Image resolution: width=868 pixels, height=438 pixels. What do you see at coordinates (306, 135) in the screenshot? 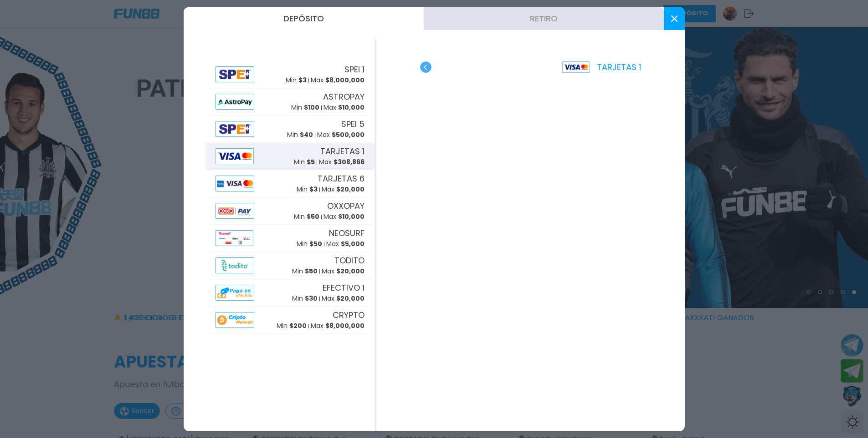
I see `span: $ 40` at bounding box center [306, 135].